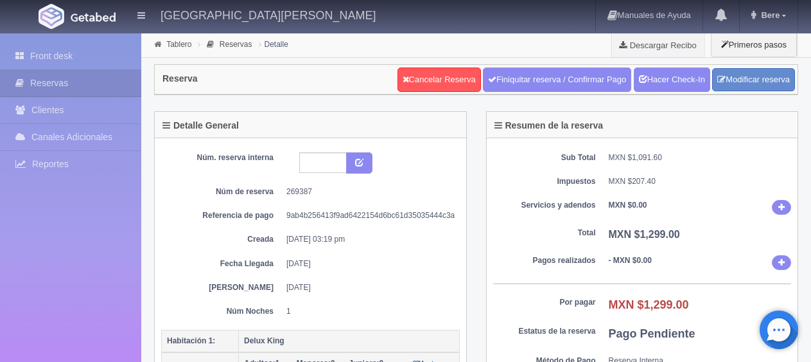  I want to click on button: Primeros pasos, so click(754, 44).